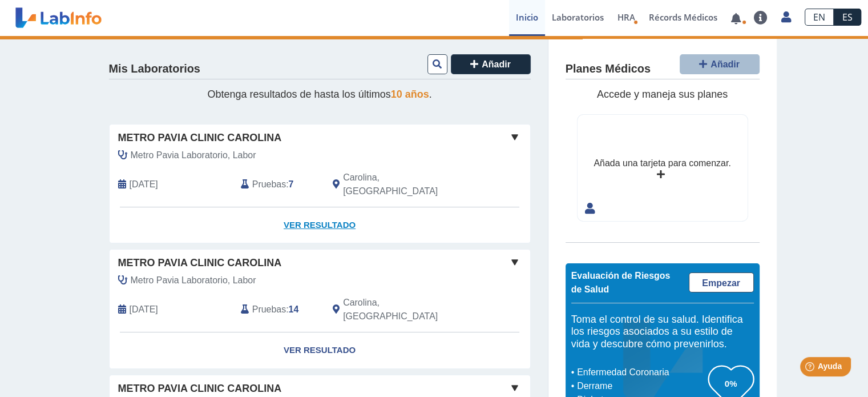 This screenshot has width=868, height=397. What do you see at coordinates (410, 95) in the screenshot?
I see `span: 10 años` at bounding box center [410, 95].